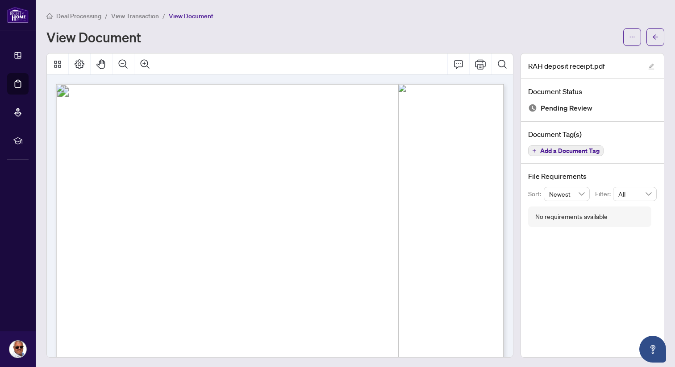 The height and width of the screenshot is (367, 675). I want to click on span: home, so click(50, 16).